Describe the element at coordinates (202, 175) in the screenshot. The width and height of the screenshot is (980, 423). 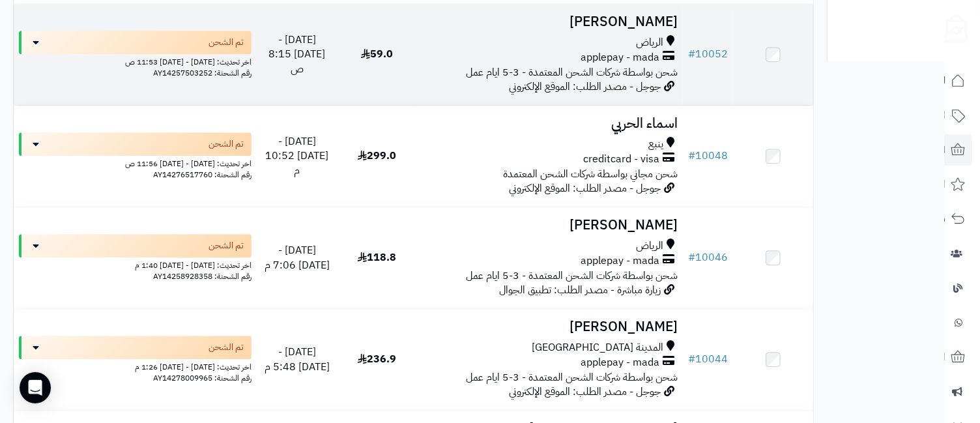
I see `span: رقم الشحنة: AY14276517760` at that location.